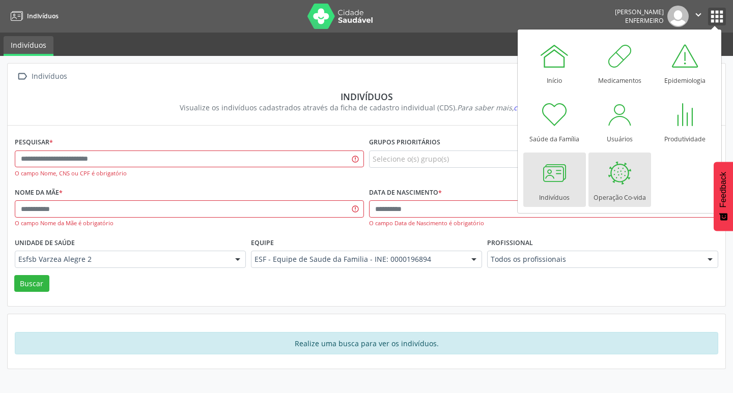 This screenshot has height=393, width=733. Describe the element at coordinates (262, 243) in the screenshot. I see `label: Equipe` at that location.